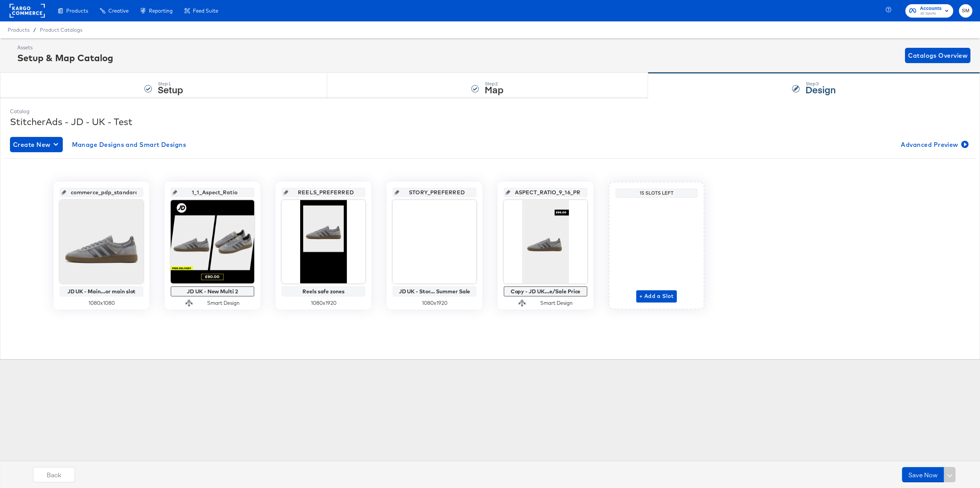 This screenshot has width=980, height=488. What do you see at coordinates (129, 145) in the screenshot?
I see `button: Manage Designs and Smart Designs` at bounding box center [129, 145].